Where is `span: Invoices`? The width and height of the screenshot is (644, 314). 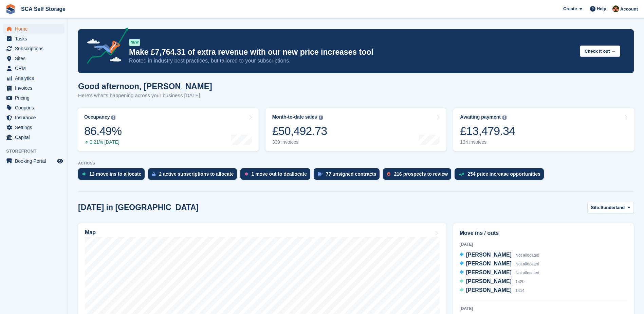
span: Invoices is located at coordinates (35, 88).